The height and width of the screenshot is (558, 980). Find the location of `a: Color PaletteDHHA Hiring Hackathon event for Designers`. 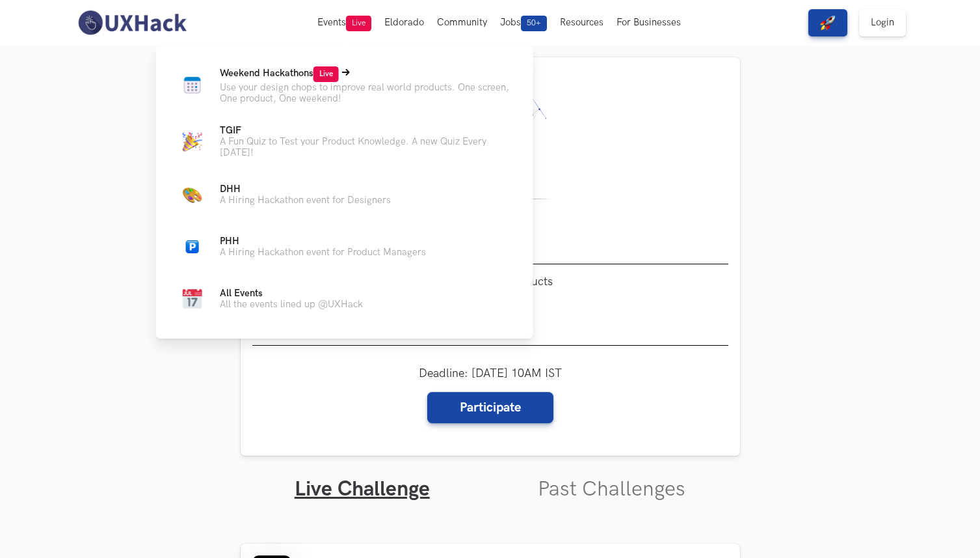

a: Color PaletteDHHA Hiring Hackathon event for Designers is located at coordinates (345, 195).